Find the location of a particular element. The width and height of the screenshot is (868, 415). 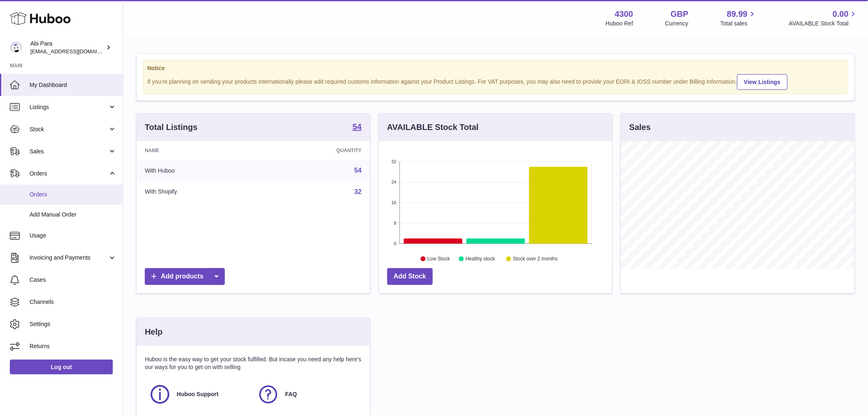

span: Total sales is located at coordinates (738, 23).